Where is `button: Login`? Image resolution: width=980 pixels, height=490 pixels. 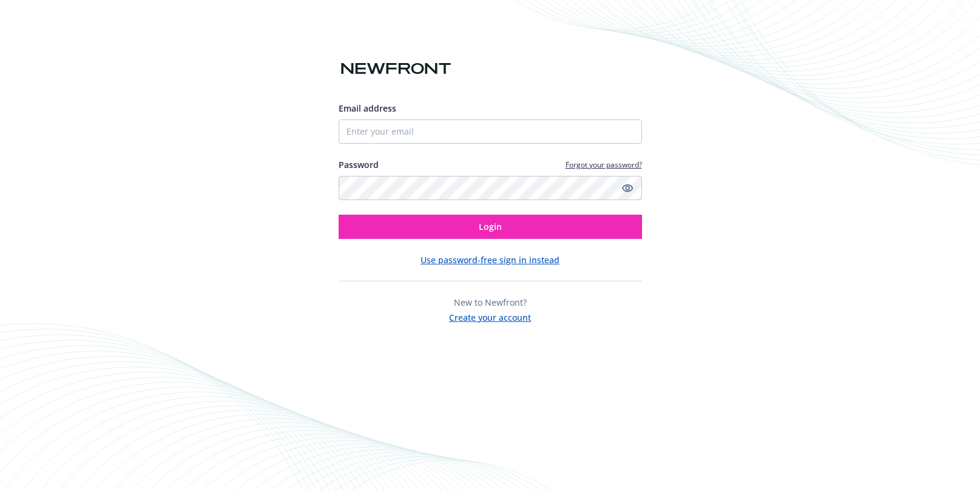 button: Login is located at coordinates (490, 227).